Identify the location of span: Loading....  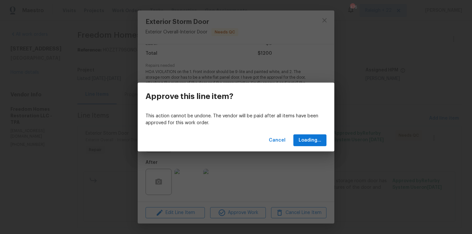
(309, 140).